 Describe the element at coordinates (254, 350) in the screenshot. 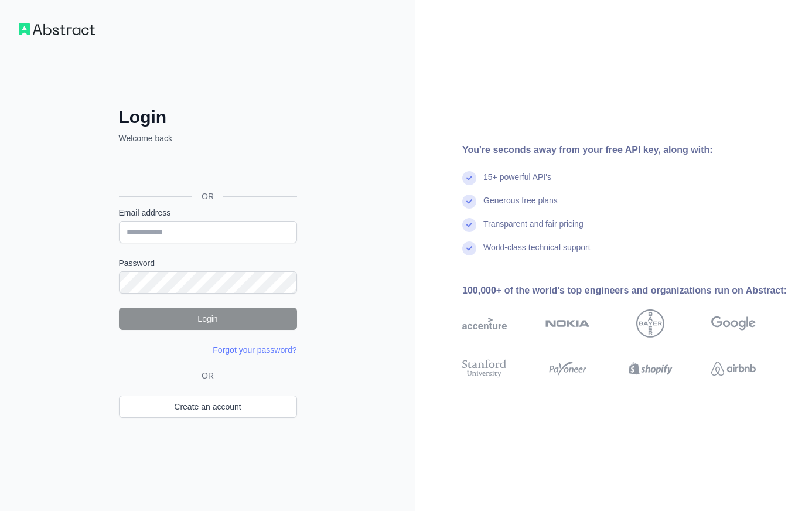

I see `a: Forgot your password?` at that location.